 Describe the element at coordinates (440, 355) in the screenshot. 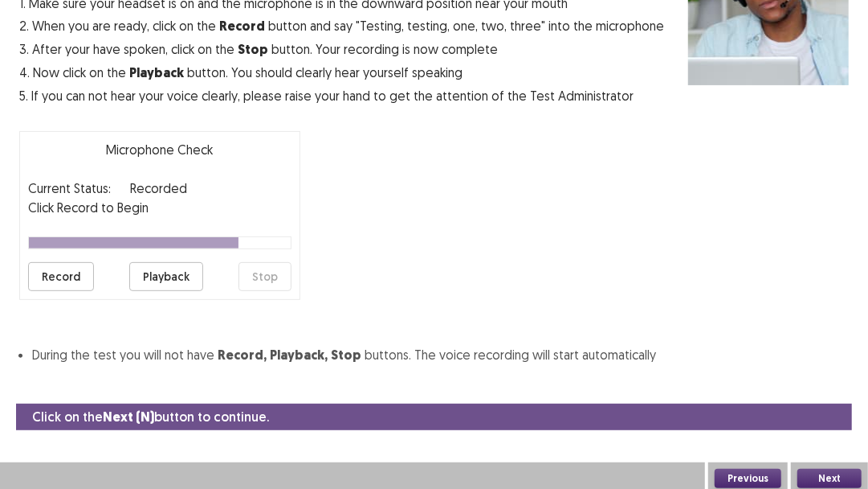

I see `li: During the test you will not have buttons. The voice recording will start automatically` at that location.